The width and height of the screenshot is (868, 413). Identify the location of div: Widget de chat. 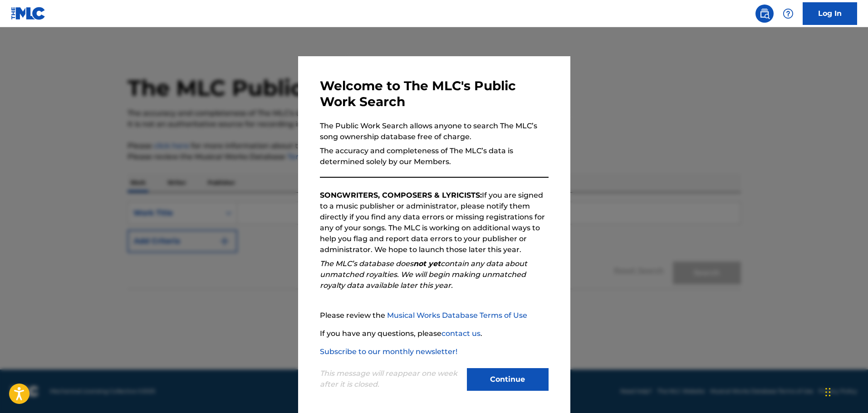
(845, 392).